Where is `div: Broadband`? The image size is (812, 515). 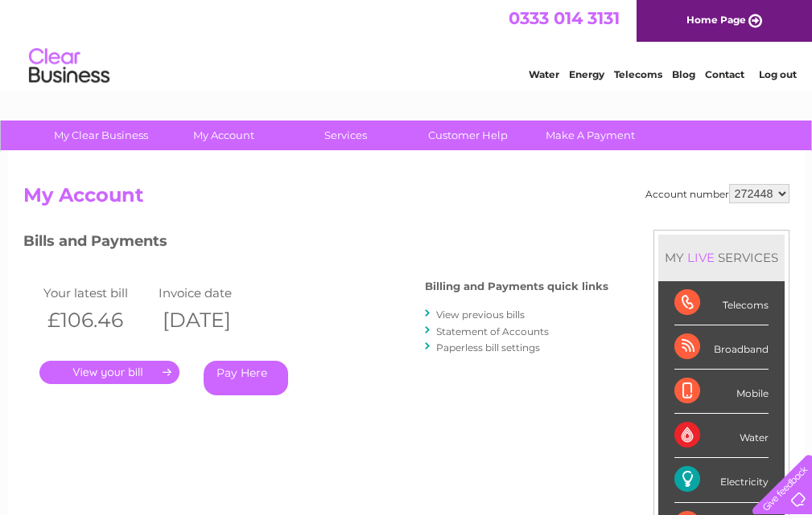 div: Broadband is located at coordinates (721, 347).